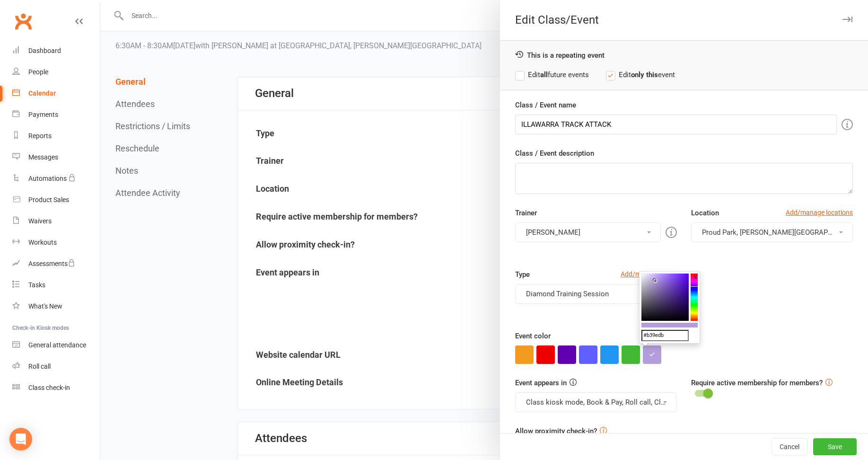  What do you see at coordinates (649, 274) in the screenshot?
I see `a: Add/manage types` at bounding box center [649, 274].